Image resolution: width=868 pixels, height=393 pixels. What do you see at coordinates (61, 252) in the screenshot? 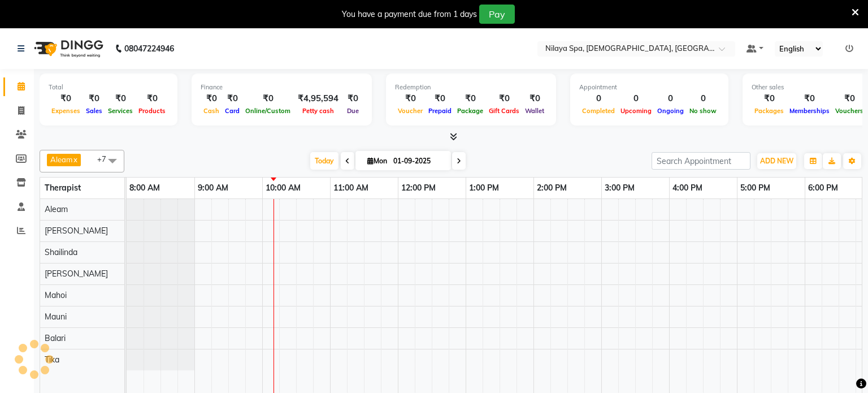
I see `span: Shailinda` at bounding box center [61, 252].